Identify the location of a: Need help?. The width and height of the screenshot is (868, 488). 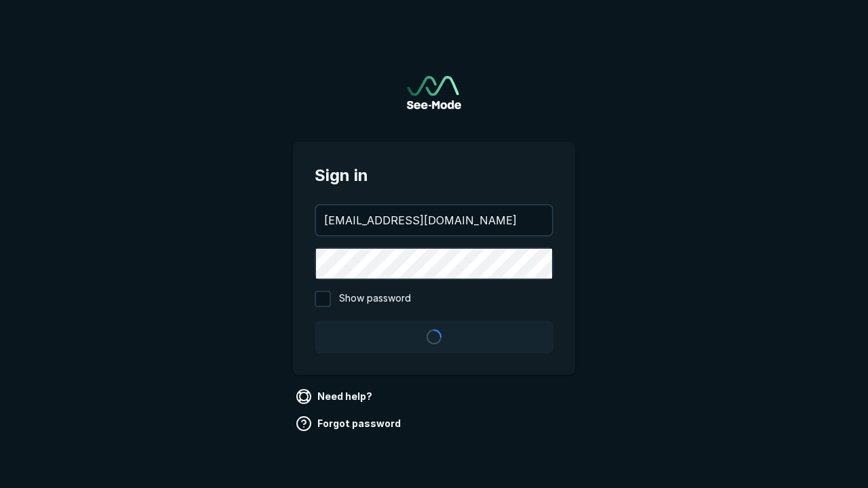
(335, 397).